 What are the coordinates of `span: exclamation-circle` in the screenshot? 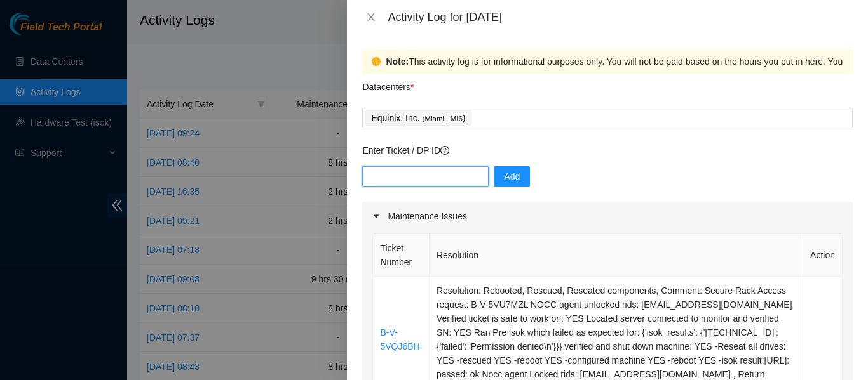 It's located at (376, 62).